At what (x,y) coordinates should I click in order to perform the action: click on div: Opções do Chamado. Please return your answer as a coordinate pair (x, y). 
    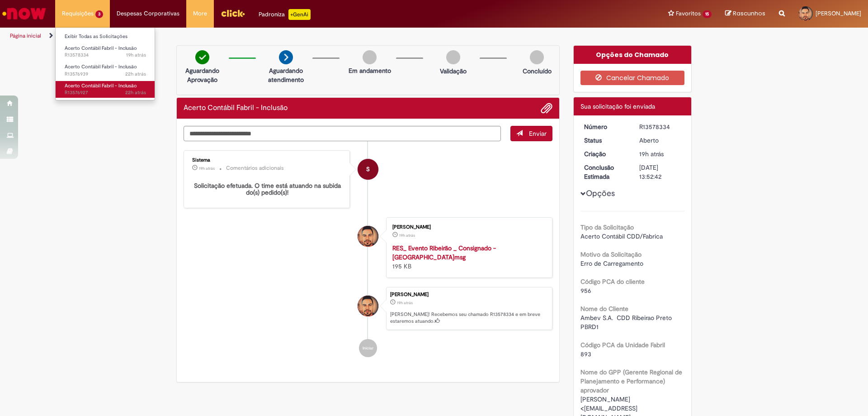
    Looking at the image, I should click on (633, 55).